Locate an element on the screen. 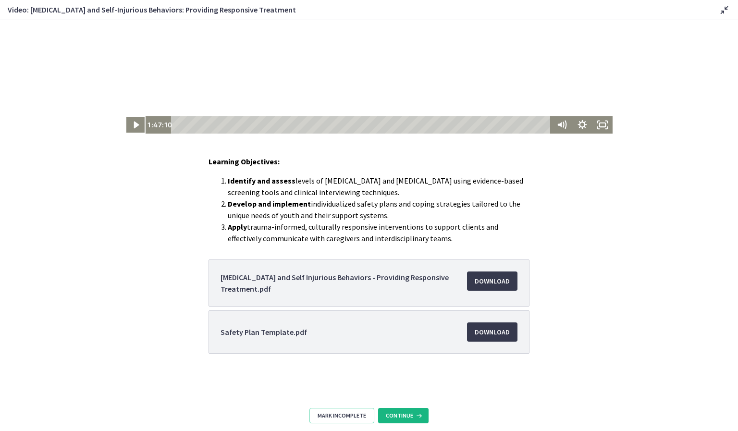  li: individualized safety plans and coping strategies tailored to the unique needs of youth and their... is located at coordinates (378, 209).